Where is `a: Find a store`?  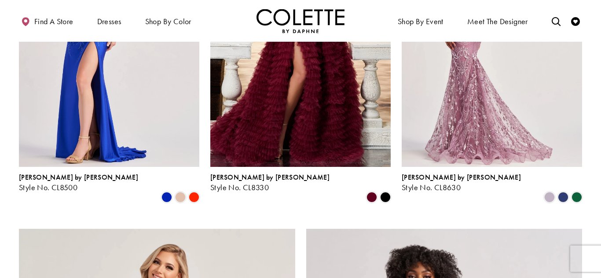 a: Find a store is located at coordinates (47, 21).